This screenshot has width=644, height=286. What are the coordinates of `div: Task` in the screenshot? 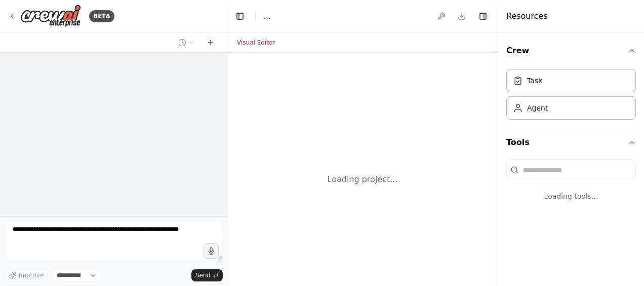 It's located at (535, 81).